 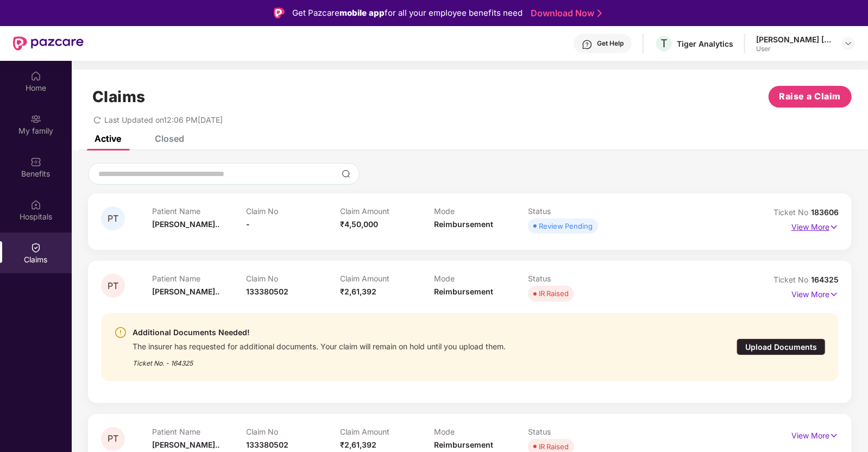 What do you see at coordinates (48, 43) in the screenshot?
I see `img: New Pazcare Logo` at bounding box center [48, 43].